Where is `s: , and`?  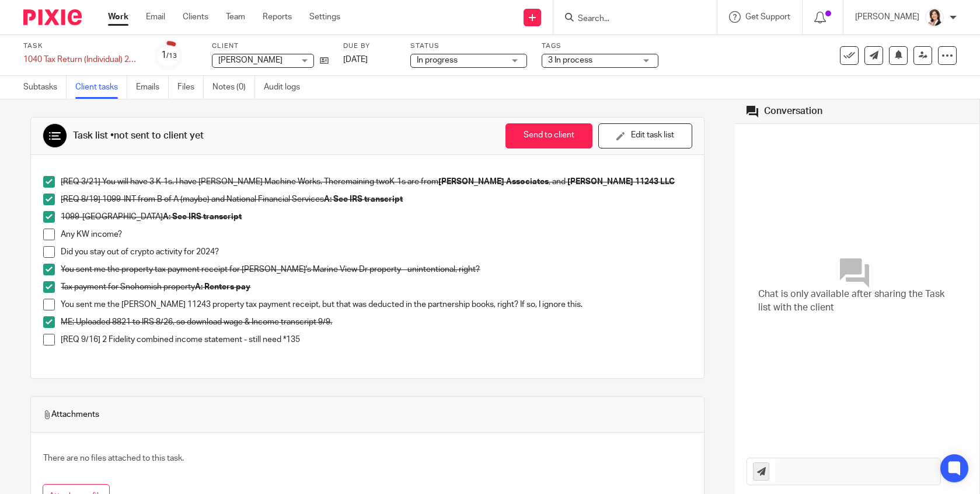
s: , and is located at coordinates (557, 181).